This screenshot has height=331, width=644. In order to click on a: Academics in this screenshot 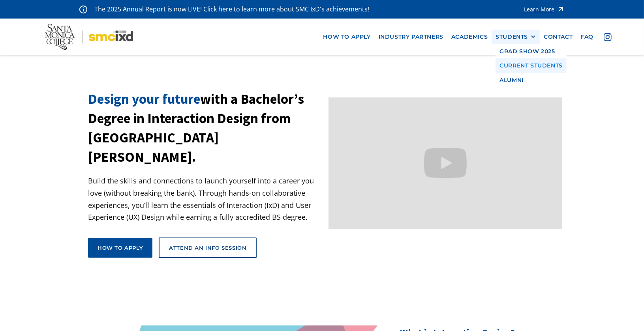, I will do `click(469, 37)`.